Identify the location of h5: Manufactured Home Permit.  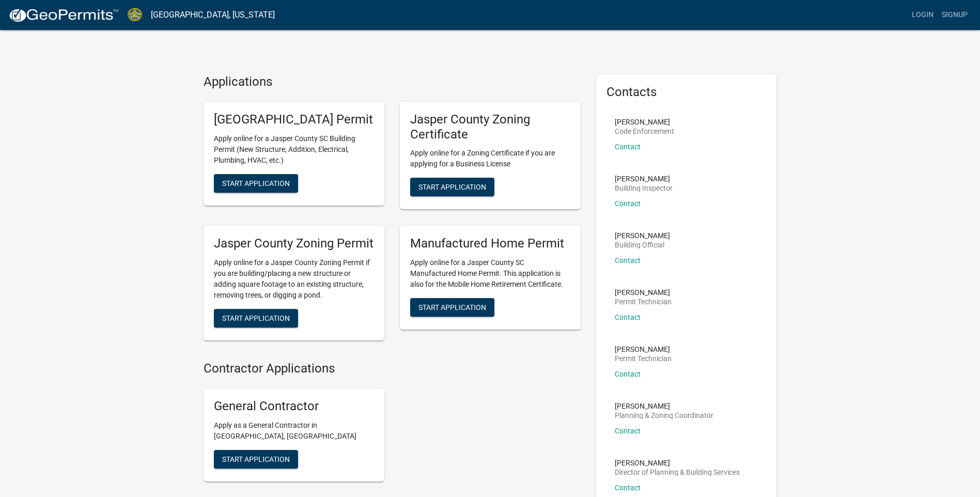
(490, 243).